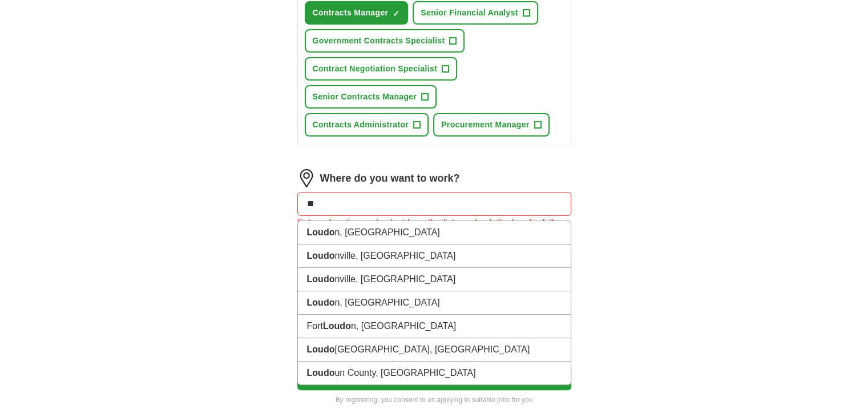 The height and width of the screenshot is (417, 868). What do you see at coordinates (469, 13) in the screenshot?
I see `span: Senior Financial Analyst` at bounding box center [469, 13].